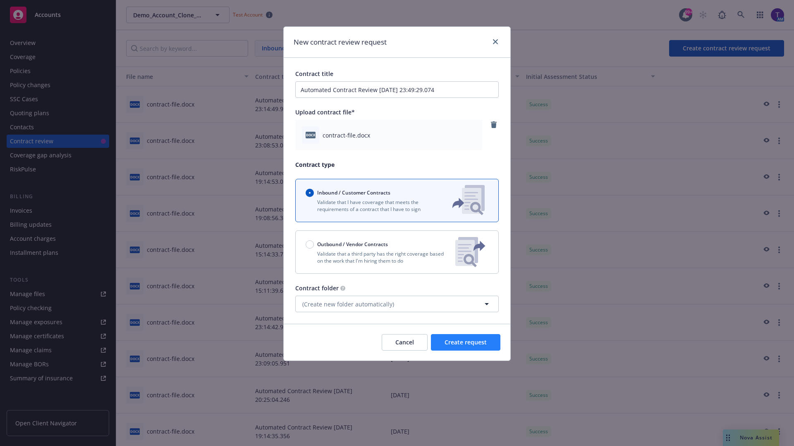  I want to click on span: Contract title, so click(314, 74).